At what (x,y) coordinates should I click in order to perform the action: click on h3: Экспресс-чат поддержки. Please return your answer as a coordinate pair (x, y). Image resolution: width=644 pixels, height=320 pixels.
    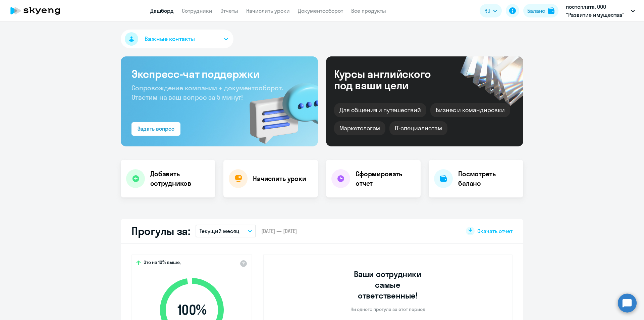
    Looking at the image, I should click on (220, 74).